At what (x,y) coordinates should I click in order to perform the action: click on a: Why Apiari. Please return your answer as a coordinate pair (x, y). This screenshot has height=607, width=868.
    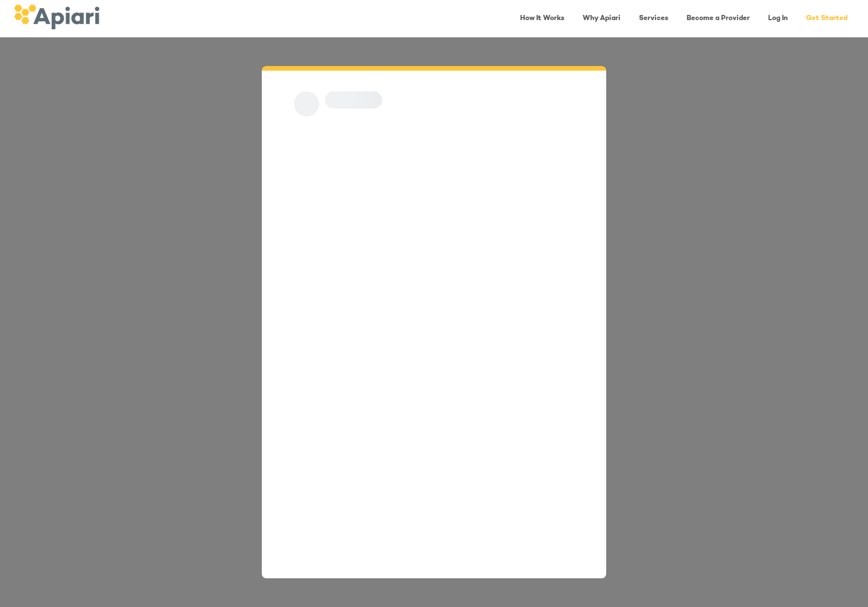
    Looking at the image, I should click on (602, 19).